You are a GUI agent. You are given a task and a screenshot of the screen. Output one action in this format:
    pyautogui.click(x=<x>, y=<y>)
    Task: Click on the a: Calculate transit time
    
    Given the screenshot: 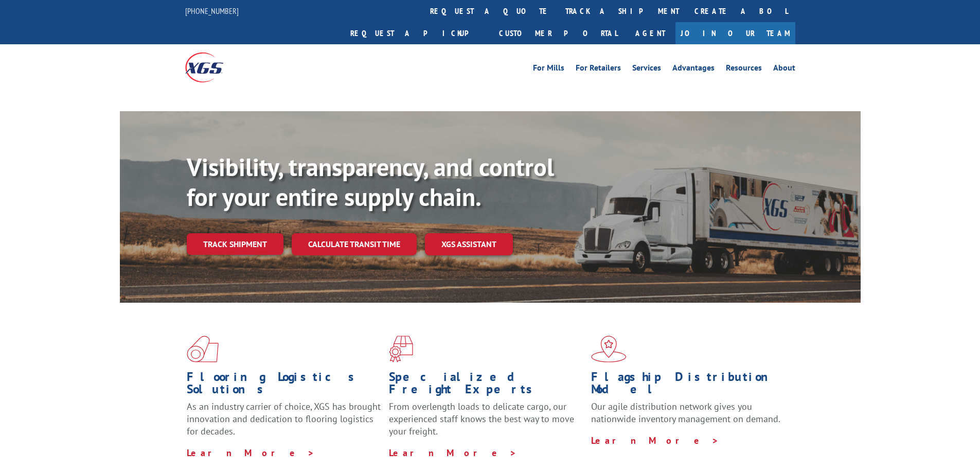 What is the action you would take?
    pyautogui.click(x=354, y=244)
    